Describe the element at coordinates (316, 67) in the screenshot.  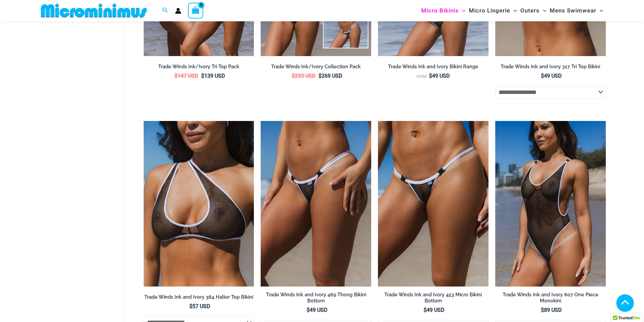
I see `h2: Trade Winds Ink/Ivory Collection Pack` at that location.